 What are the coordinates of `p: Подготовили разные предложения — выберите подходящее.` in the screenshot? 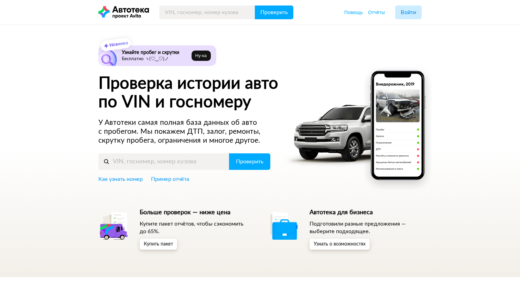 It's located at (365, 228).